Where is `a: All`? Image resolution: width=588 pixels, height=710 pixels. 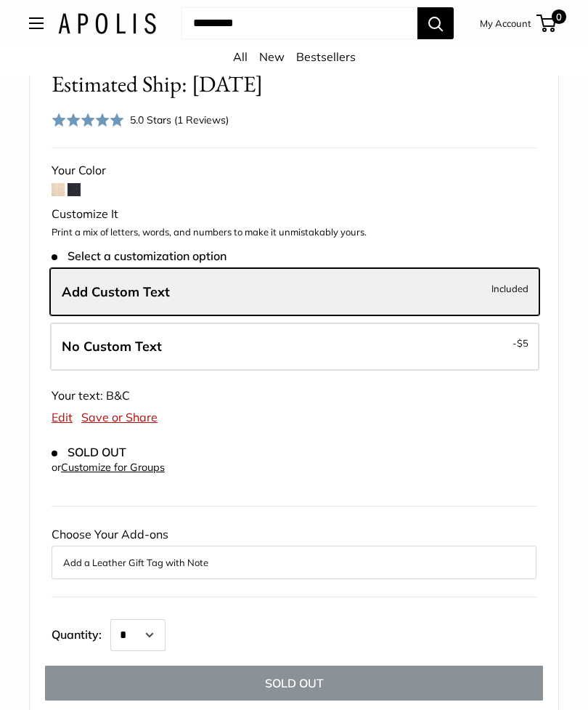
a: All is located at coordinates (240, 57).